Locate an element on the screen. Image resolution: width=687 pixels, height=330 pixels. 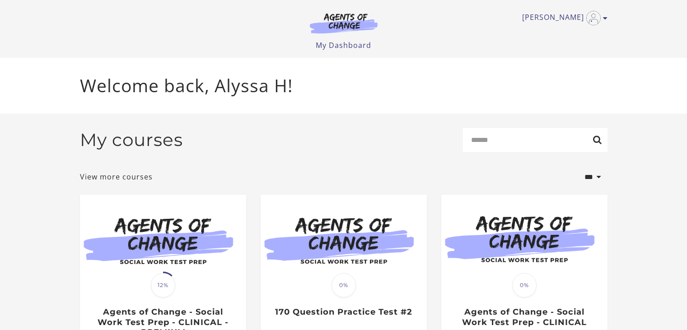
a: View more courses is located at coordinates (116, 177).